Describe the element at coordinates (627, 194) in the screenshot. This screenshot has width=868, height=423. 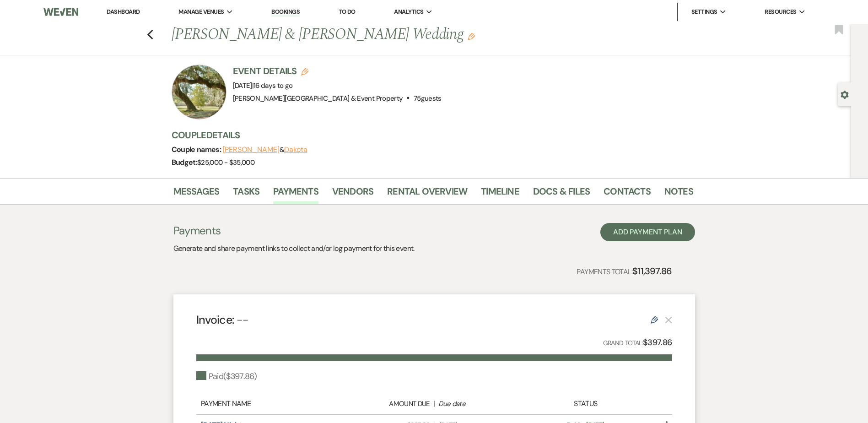
I see `a: Contacts` at that location.